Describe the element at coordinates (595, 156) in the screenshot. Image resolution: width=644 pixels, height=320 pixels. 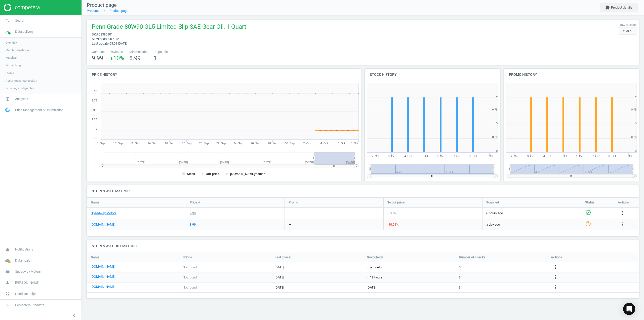
I see `tspan: 7. Oct` at that location.